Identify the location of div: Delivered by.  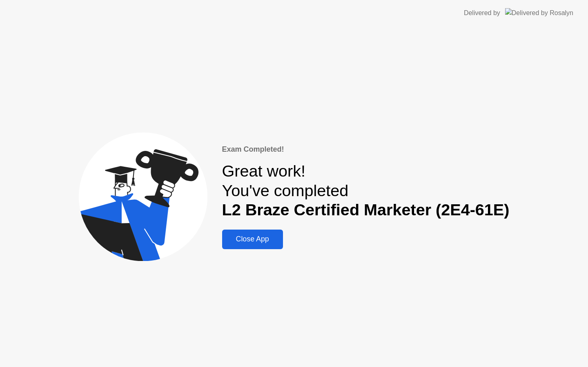
(482, 13).